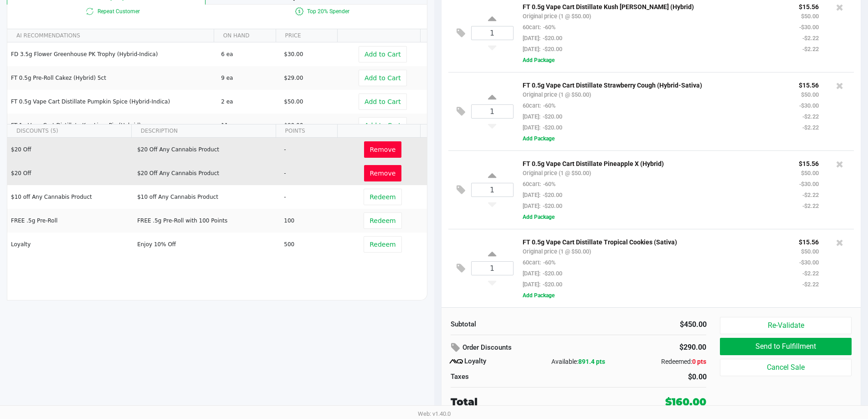  I want to click on th: AI RECOMMENDATIONS, so click(110, 36).